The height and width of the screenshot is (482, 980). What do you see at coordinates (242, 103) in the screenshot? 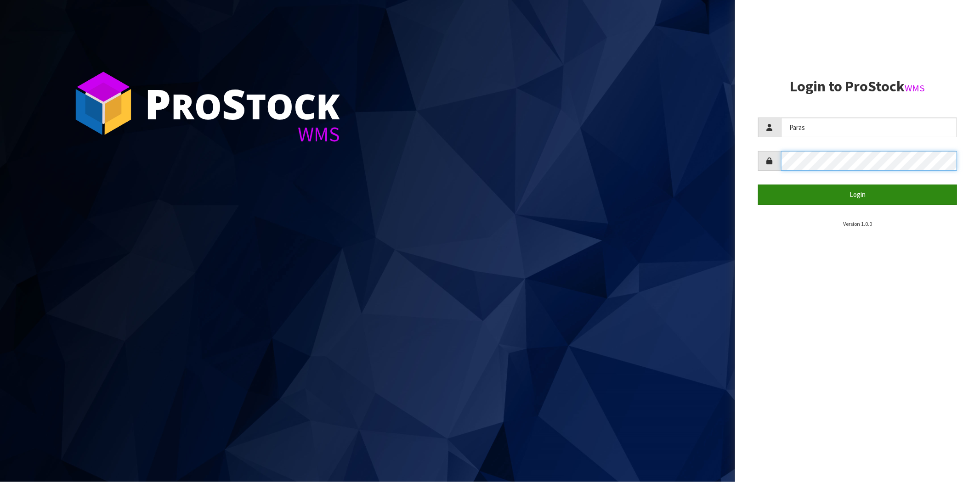
I see `div: ro tock` at bounding box center [242, 103].